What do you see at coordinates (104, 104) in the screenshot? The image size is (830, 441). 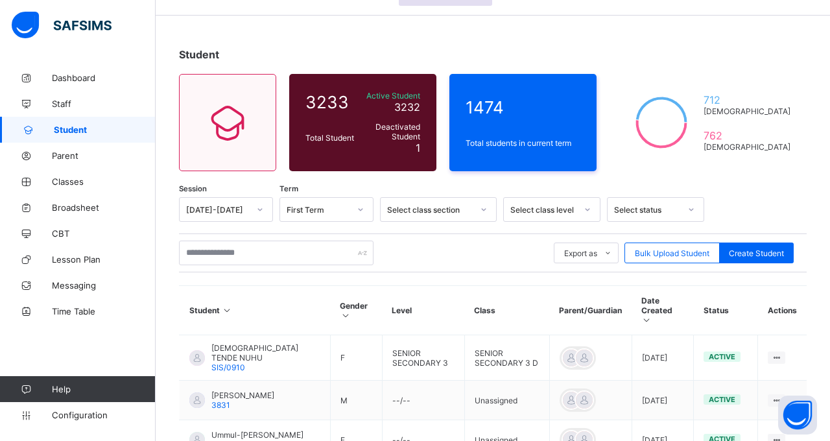 I see `span: Staff` at bounding box center [104, 104].